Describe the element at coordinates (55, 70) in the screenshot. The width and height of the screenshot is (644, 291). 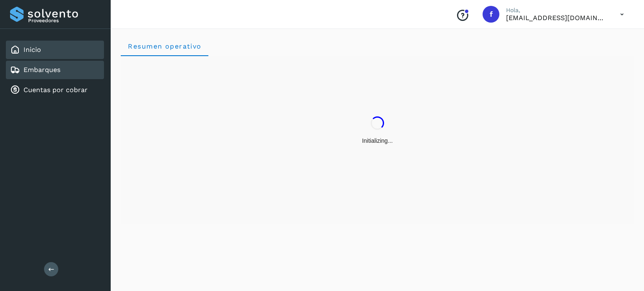
I see `div: Embarques` at that location.